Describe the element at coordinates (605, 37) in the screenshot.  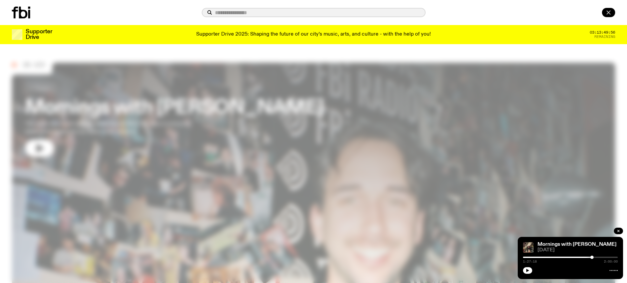
I see `span: Remaining` at that location.